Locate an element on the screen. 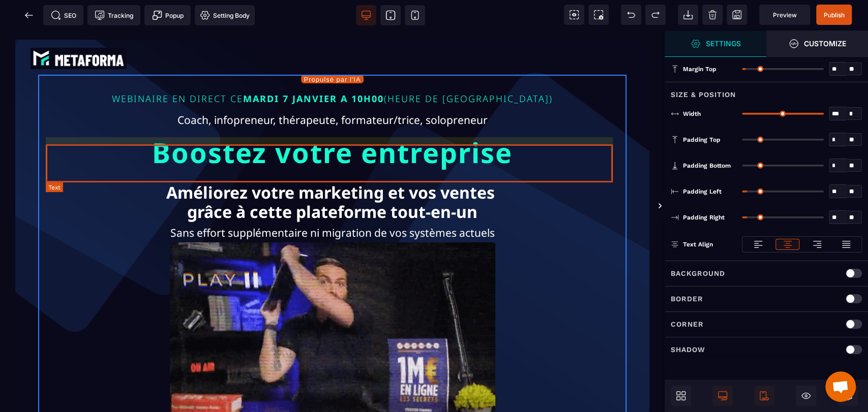 The width and height of the screenshot is (868, 412). span: SEO is located at coordinates (64, 15).